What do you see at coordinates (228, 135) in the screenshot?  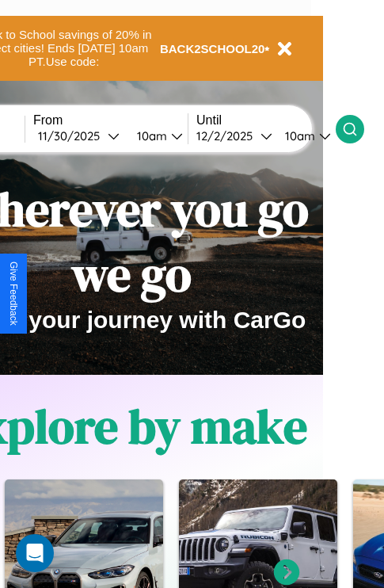 I see `div: 12 / 2 / 2025` at bounding box center [228, 135].